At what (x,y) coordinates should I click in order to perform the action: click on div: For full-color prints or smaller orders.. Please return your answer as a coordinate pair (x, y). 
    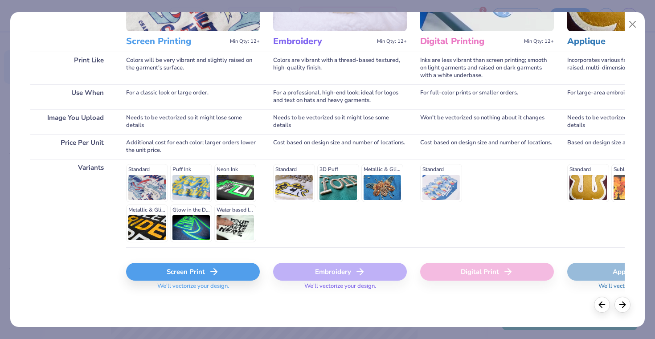
    Looking at the image, I should click on (487, 97).